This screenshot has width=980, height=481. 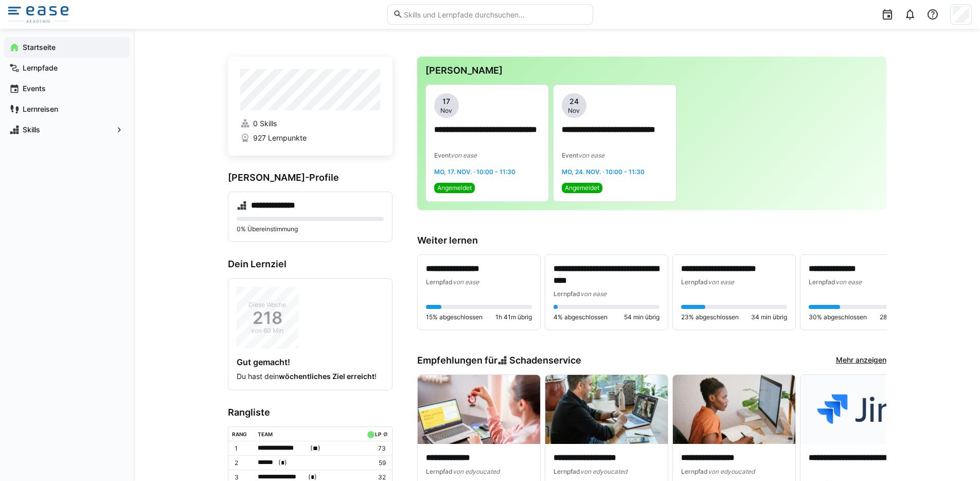 What do you see at coordinates (769, 317) in the screenshot?
I see `span: 34 min übrig` at bounding box center [769, 317].